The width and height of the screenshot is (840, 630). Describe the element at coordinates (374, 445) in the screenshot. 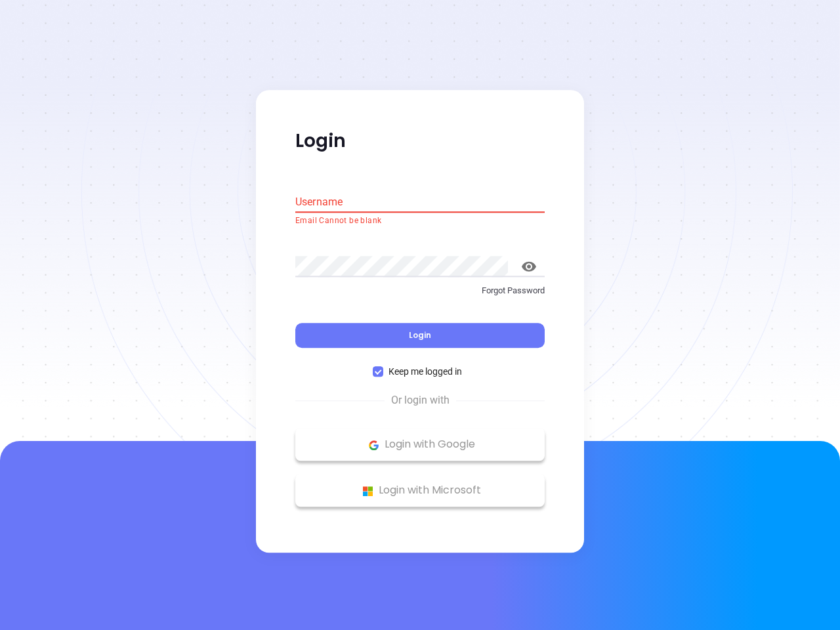

I see `img: Google Logo` at that location.